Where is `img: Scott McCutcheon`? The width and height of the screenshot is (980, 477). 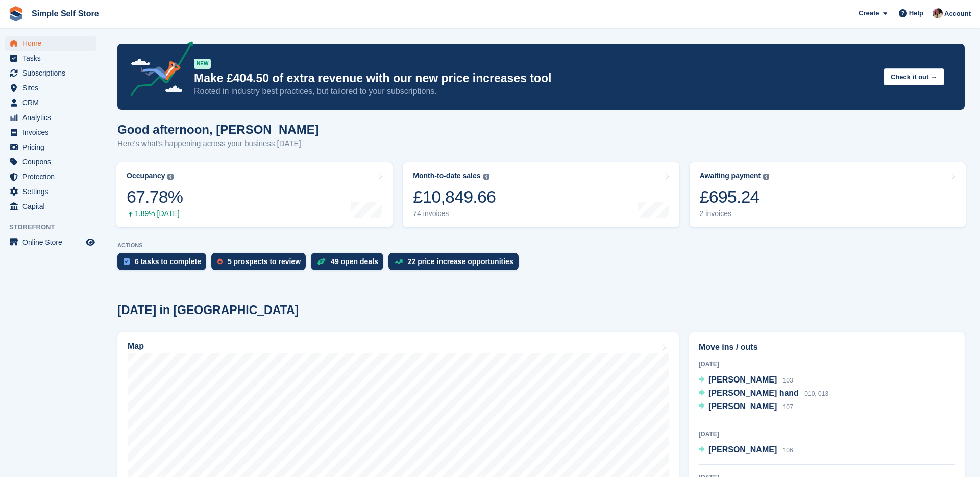
img: Scott McCutcheon is located at coordinates (938, 13).